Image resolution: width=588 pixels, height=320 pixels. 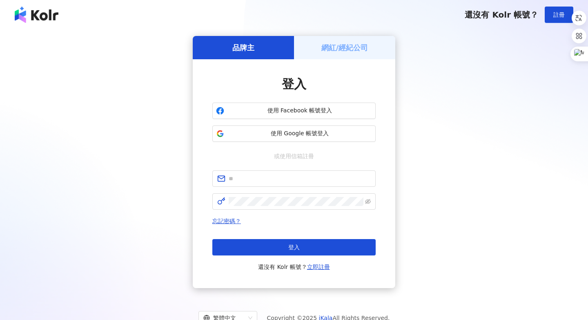 What do you see at coordinates (294, 156) in the screenshot?
I see `span: 或使用信箱註冊` at bounding box center [294, 156].